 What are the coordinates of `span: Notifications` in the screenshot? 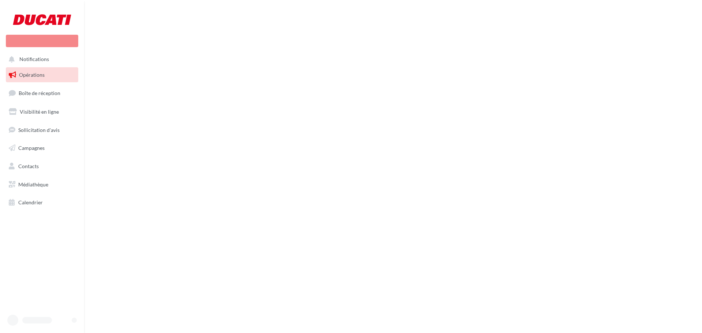 It's located at (34, 59).